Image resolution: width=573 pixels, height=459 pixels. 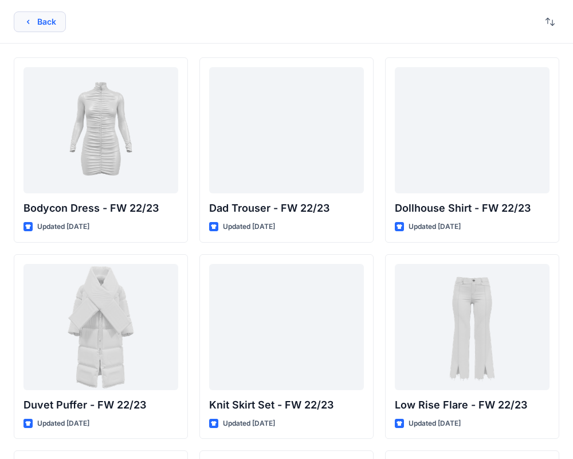 What do you see at coordinates (473, 327) in the screenshot?
I see `a: Low Rise Flare - FW 22/23` at bounding box center [473, 327].